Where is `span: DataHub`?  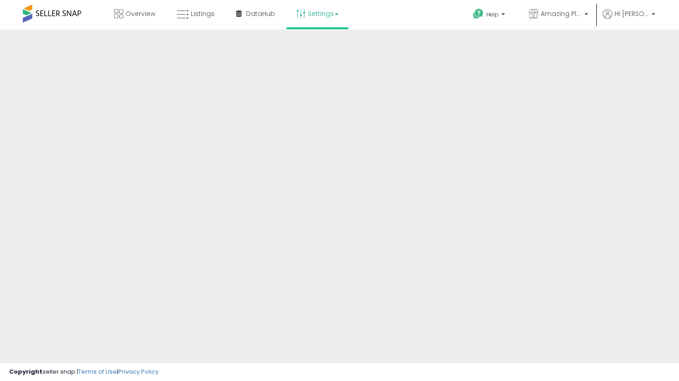 span: DataHub is located at coordinates (260, 14).